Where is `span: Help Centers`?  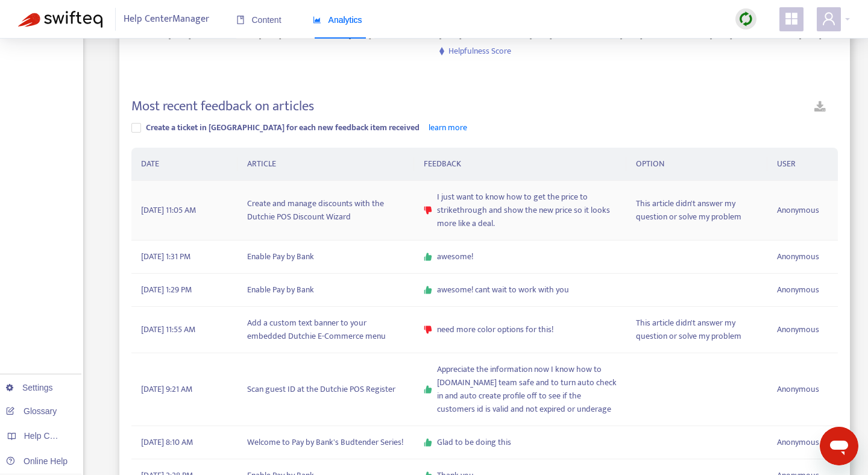 span: Help Centers is located at coordinates (49, 435).